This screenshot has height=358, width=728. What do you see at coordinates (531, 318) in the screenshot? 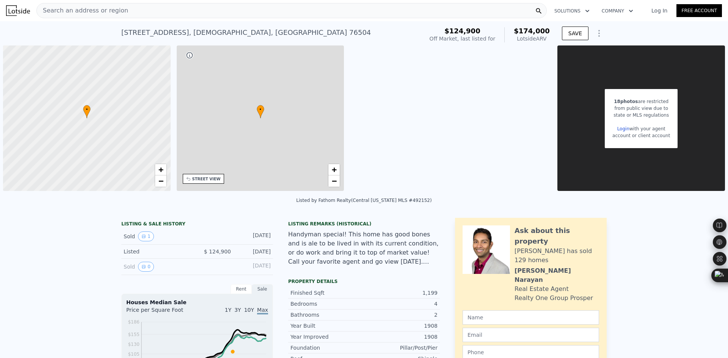
I see `input: Name` at bounding box center [531, 318].